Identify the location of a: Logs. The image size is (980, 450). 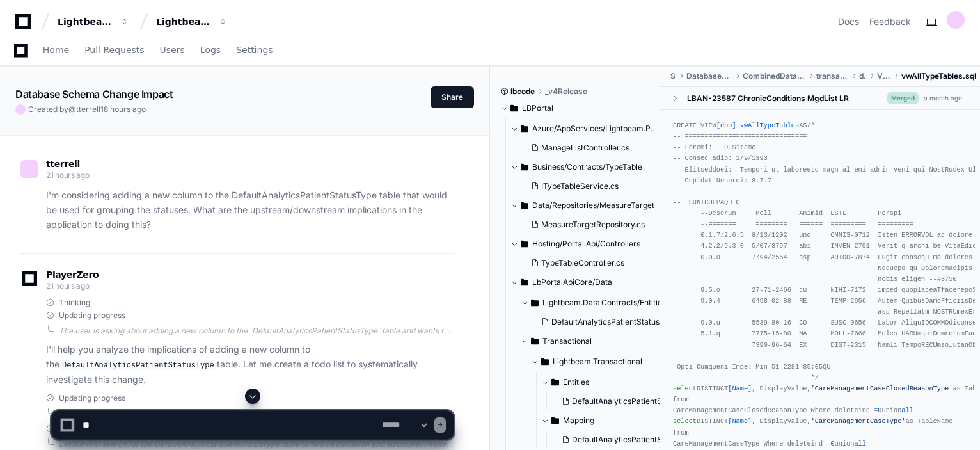
(210, 50).